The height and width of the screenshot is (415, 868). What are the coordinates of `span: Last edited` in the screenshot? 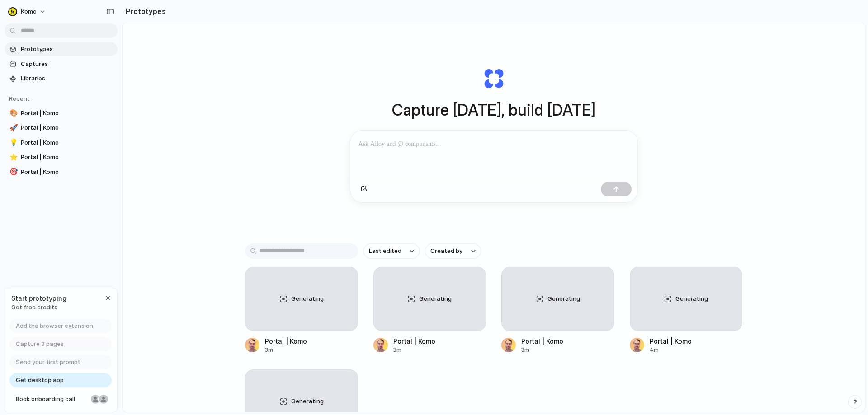 It's located at (385, 251).